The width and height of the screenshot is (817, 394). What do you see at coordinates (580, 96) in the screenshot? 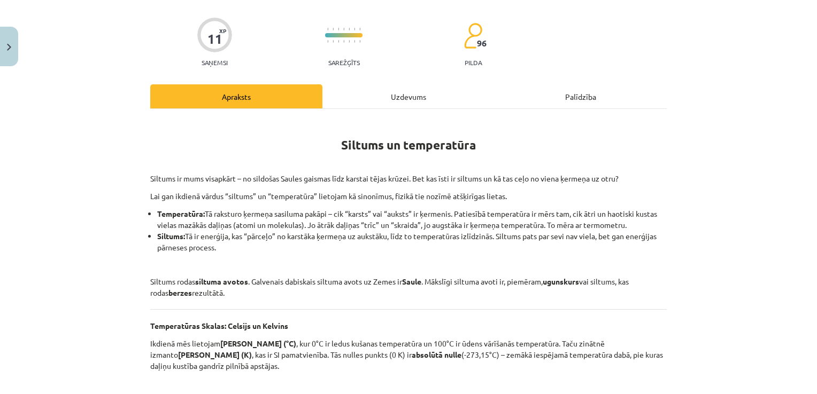
I see `div: Palīdzība` at bounding box center [580, 96].